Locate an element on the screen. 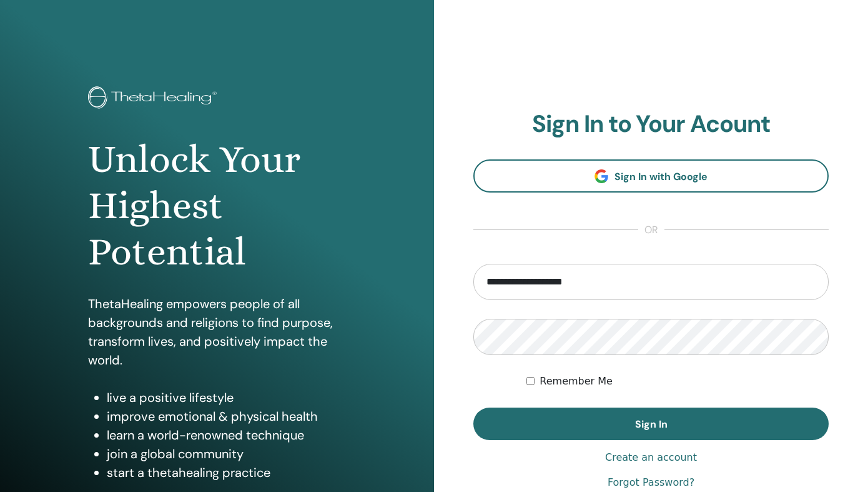  a: Create an account is located at coordinates (651, 457).